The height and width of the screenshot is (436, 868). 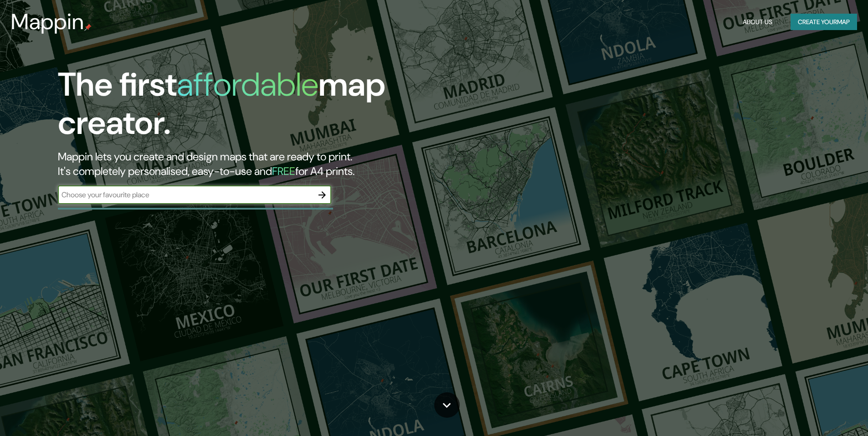 What do you see at coordinates (247, 85) in the screenshot?
I see `h1: affordable` at bounding box center [247, 85].